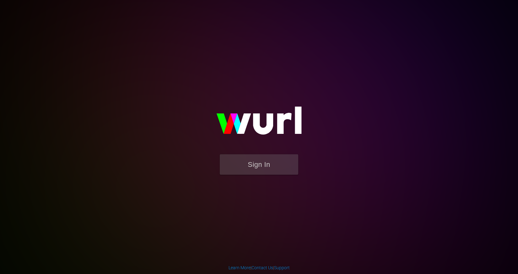 The height and width of the screenshot is (274, 518). I want to click on a: Learn More, so click(240, 268).